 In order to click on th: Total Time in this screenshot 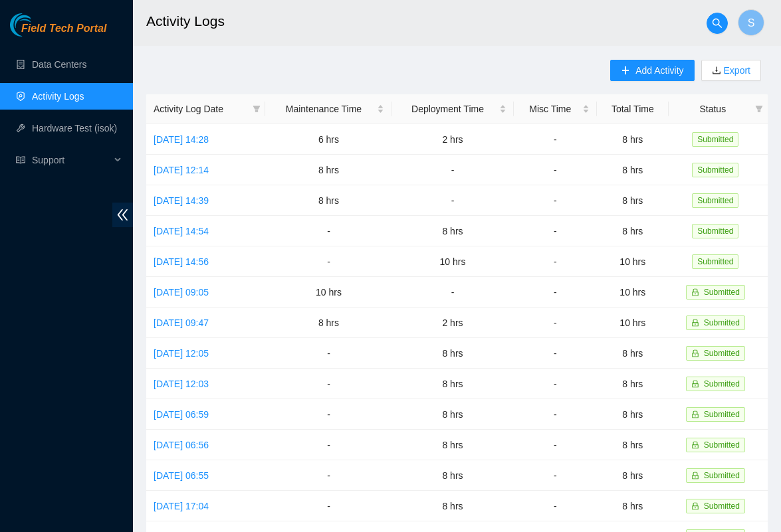, I will do `click(632, 109)`.